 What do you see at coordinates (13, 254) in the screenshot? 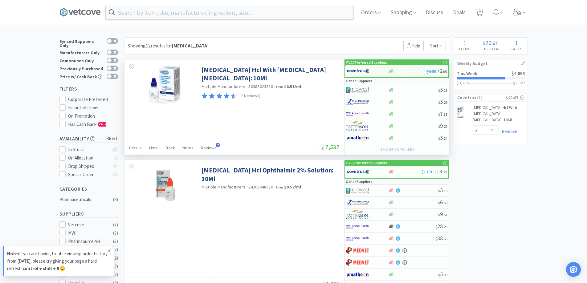
I see `strong: Note:` at bounding box center [13, 254].